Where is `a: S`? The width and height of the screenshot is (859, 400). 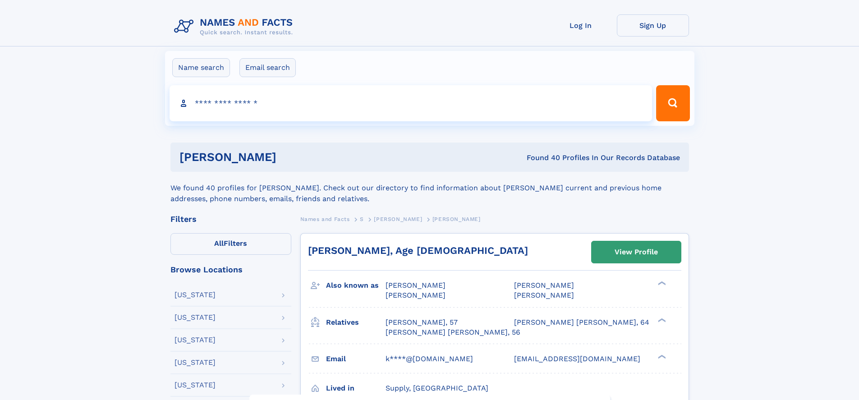 a: S is located at coordinates (362, 219).